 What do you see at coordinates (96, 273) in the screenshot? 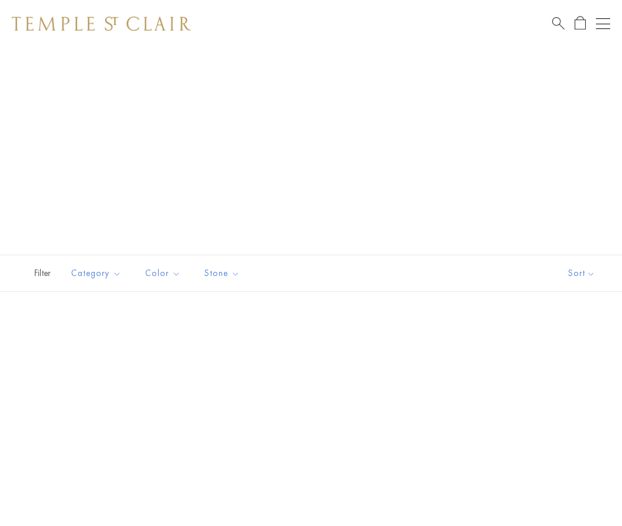
I see `button: Category` at bounding box center [96, 273].